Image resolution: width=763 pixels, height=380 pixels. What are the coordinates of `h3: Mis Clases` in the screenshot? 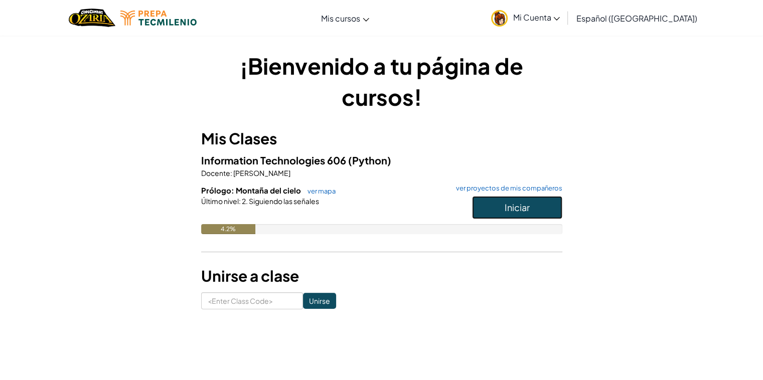 It's located at (382, 138).